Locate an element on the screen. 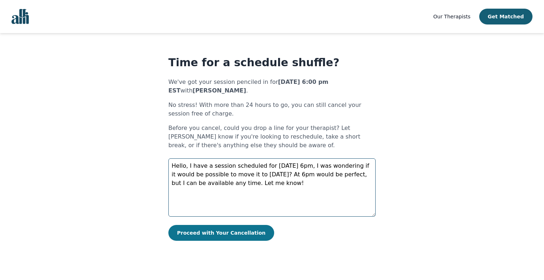 Image resolution: width=544 pixels, height=280 pixels. p: No stress! With more than 24 hours to go, you can still cancel your session free of charge. is located at coordinates (272, 109).